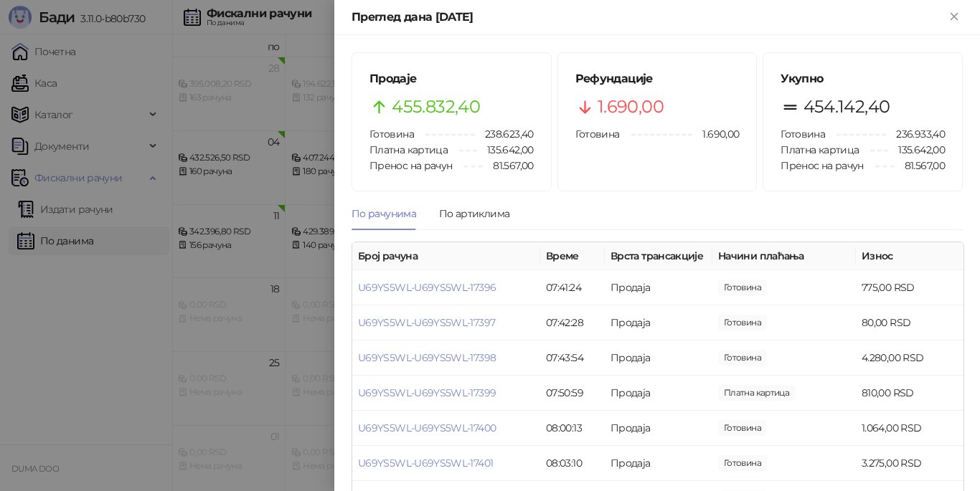 This screenshot has height=491, width=980. I want to click on span: 238.623,40, so click(504, 134).